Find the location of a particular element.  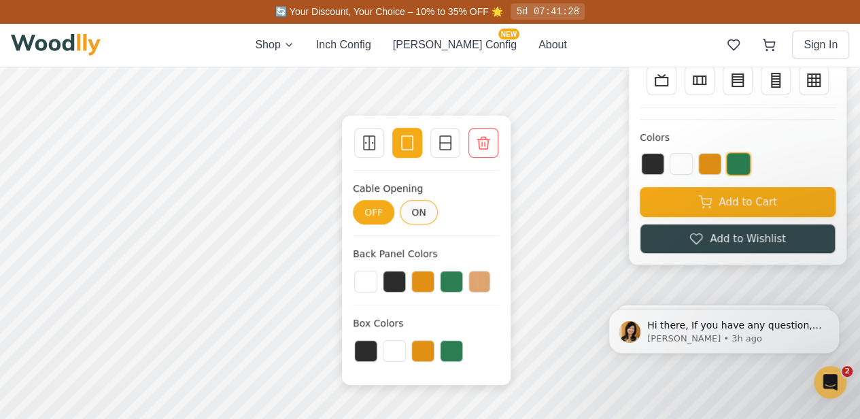

h1: Asymmetrical Shelf is located at coordinates (699, 35).